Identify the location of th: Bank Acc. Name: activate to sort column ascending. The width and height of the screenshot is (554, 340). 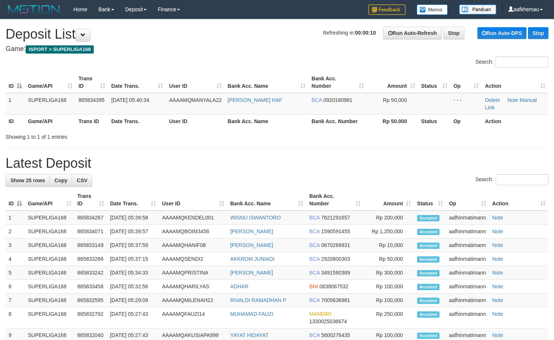
(267, 200).